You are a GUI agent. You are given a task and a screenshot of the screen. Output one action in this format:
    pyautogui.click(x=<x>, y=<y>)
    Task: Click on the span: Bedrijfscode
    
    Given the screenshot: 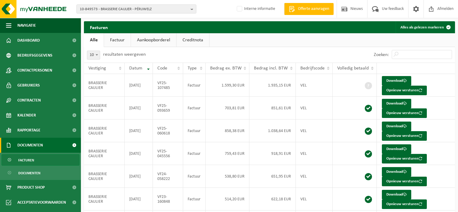 What is the action you would take?
    pyautogui.click(x=313, y=68)
    